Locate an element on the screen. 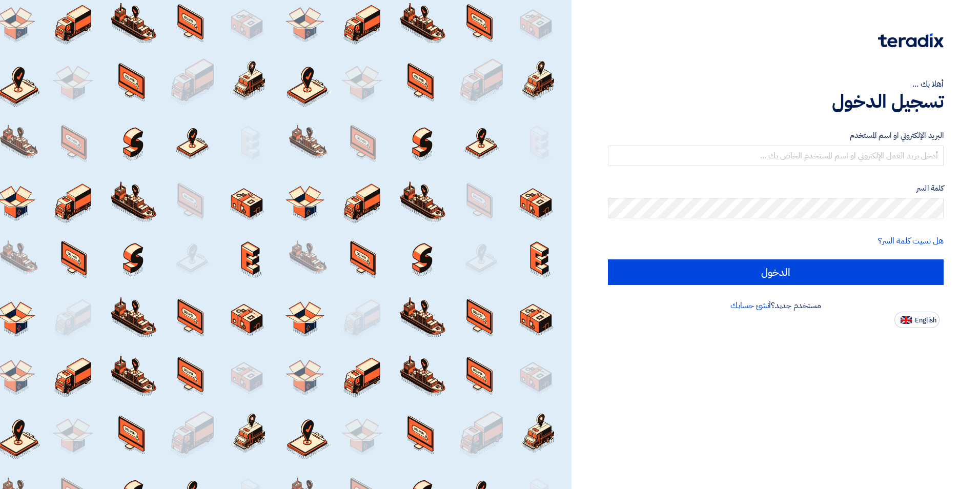  img: Teradix logo is located at coordinates (911, 40).